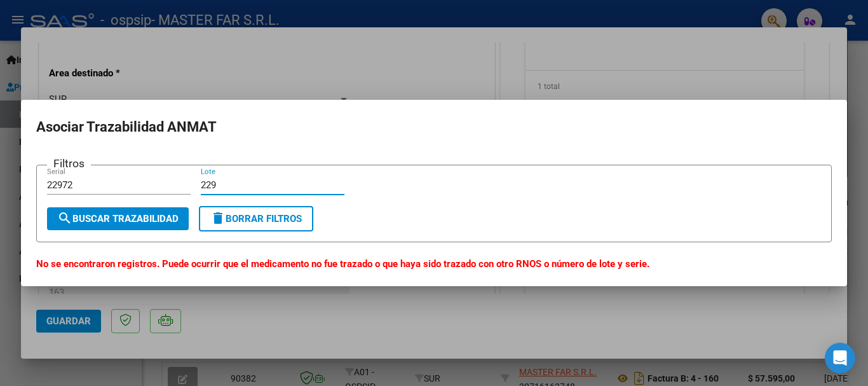 The width and height of the screenshot is (868, 386). Describe the element at coordinates (117, 218) in the screenshot. I see `span: Buscar Trazabilidad` at that location.